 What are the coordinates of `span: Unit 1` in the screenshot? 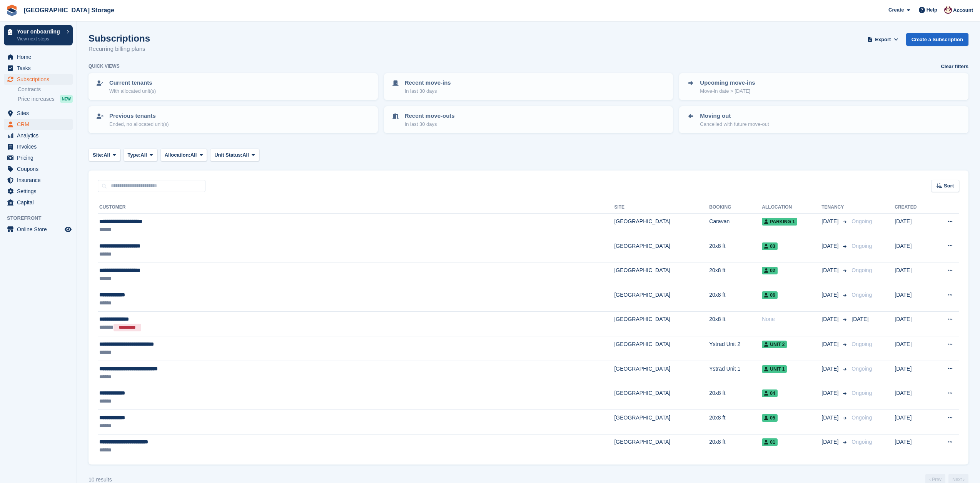 It's located at (774, 369).